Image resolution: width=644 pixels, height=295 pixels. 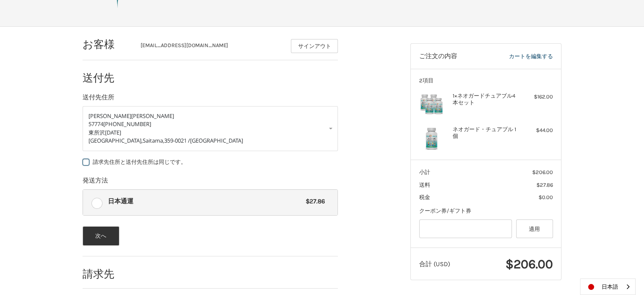 What do you see at coordinates (98, 99) in the screenshot?
I see `legend: 送付先住所` at bounding box center [98, 99].